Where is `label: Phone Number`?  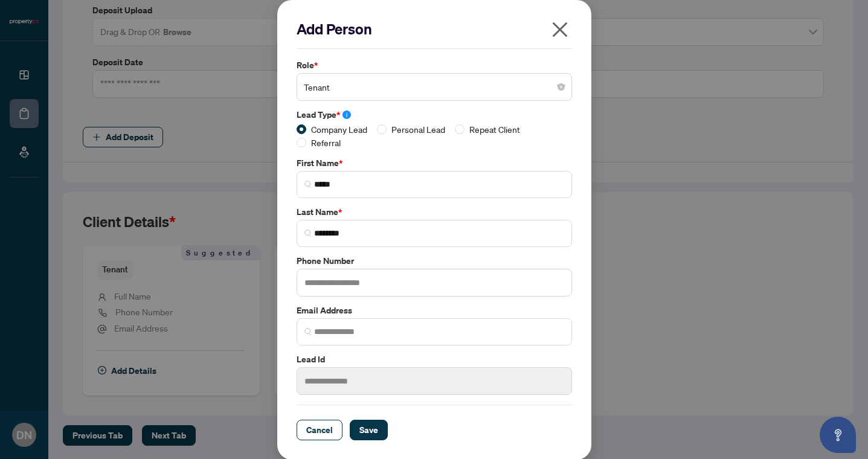
label: Phone Number is located at coordinates (434, 261).